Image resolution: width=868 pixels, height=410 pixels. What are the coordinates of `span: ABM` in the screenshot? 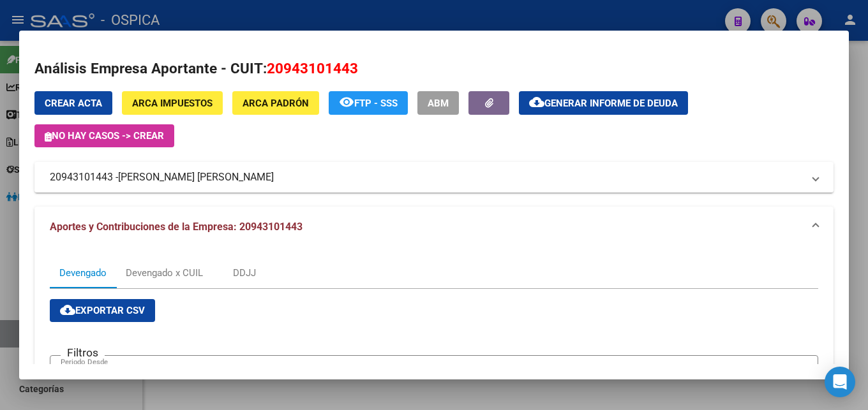 It's located at (438, 103).